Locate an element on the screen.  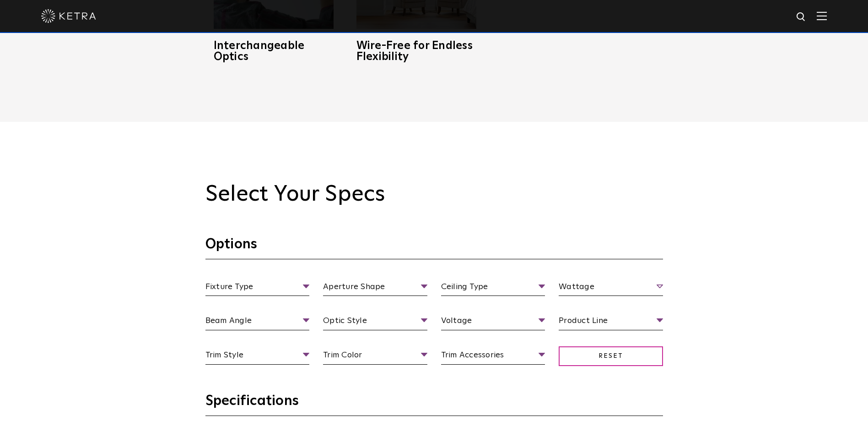
h3: Specifications is located at coordinates (434, 404).